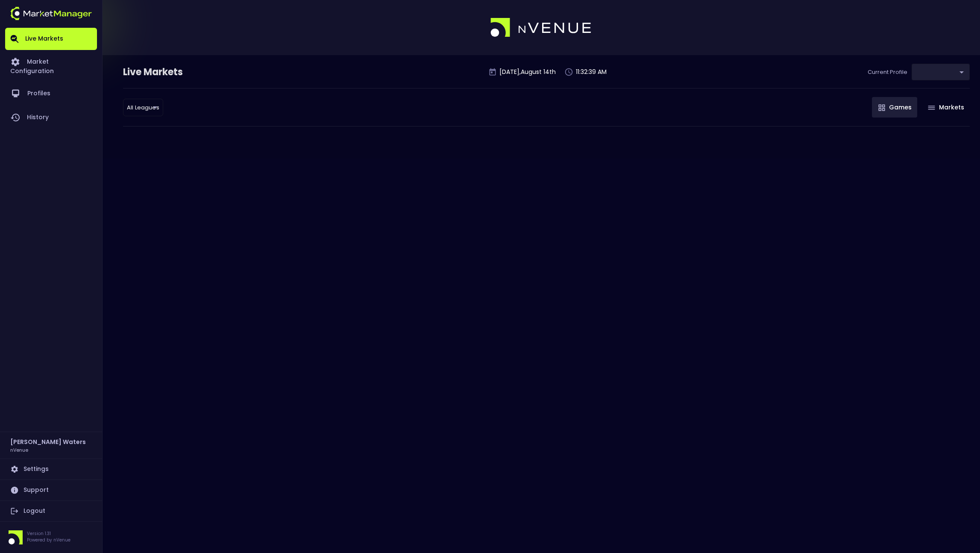  Describe the element at coordinates (175, 72) in the screenshot. I see `div: Live Markets` at that location.